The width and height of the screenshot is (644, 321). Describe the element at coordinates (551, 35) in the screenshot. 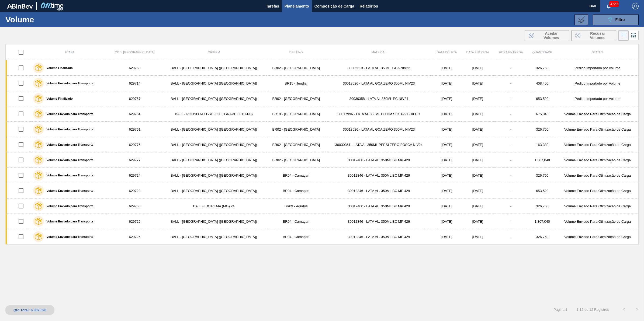

I see `span: Aceitar Volumes` at that location.